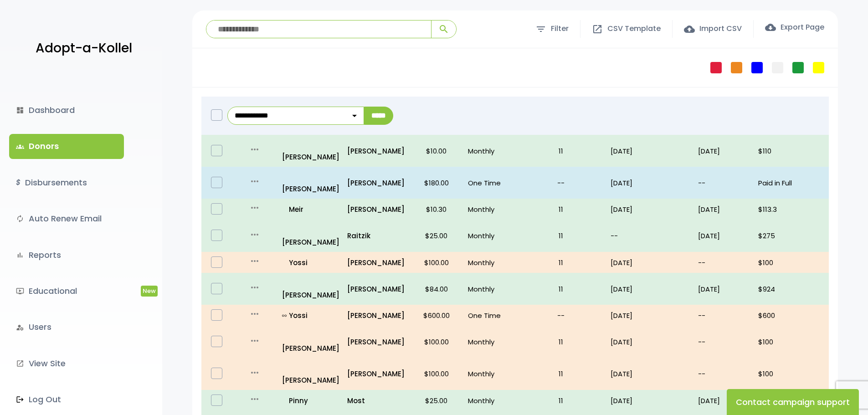 The width and height of the screenshot is (868, 415). Describe the element at coordinates (66, 364) in the screenshot. I see `a: launchView Site` at that location.